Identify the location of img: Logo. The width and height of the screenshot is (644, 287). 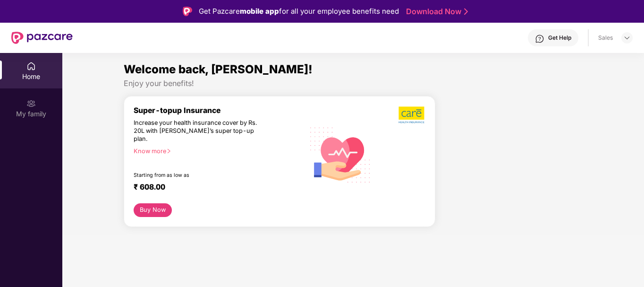
(188, 11).